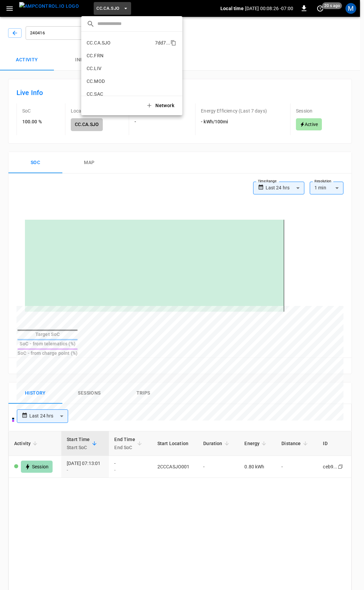 This screenshot has width=364, height=590. Describe the element at coordinates (119, 43) in the screenshot. I see `p: CC.CA.SJO` at that location.